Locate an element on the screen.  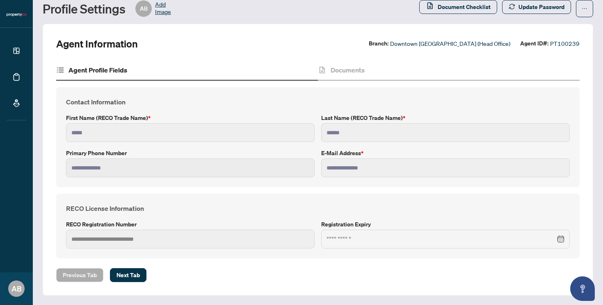
span: Next Tab is located at coordinates (128, 275).